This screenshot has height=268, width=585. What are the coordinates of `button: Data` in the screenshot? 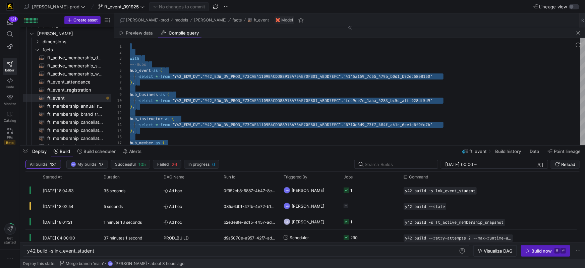 It's located at (535, 151).